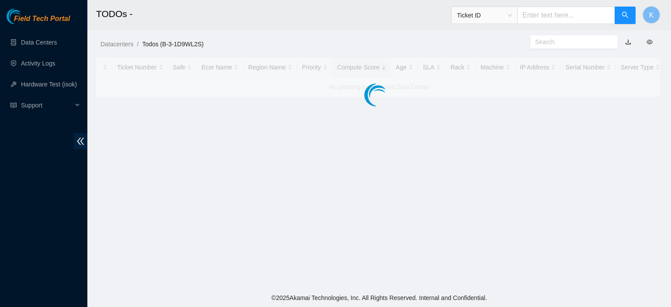 The height and width of the screenshot is (307, 671). Describe the element at coordinates (80, 141) in the screenshot. I see `span: double-left` at that location.